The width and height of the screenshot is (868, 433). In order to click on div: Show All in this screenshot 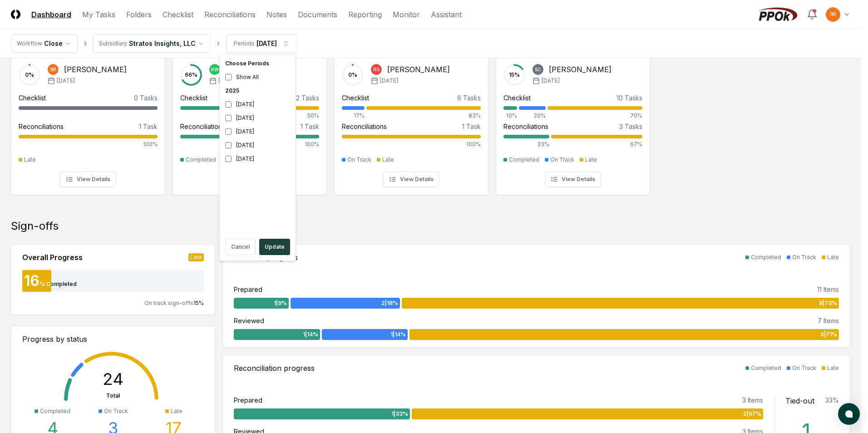, I will do `click(258, 77)`.